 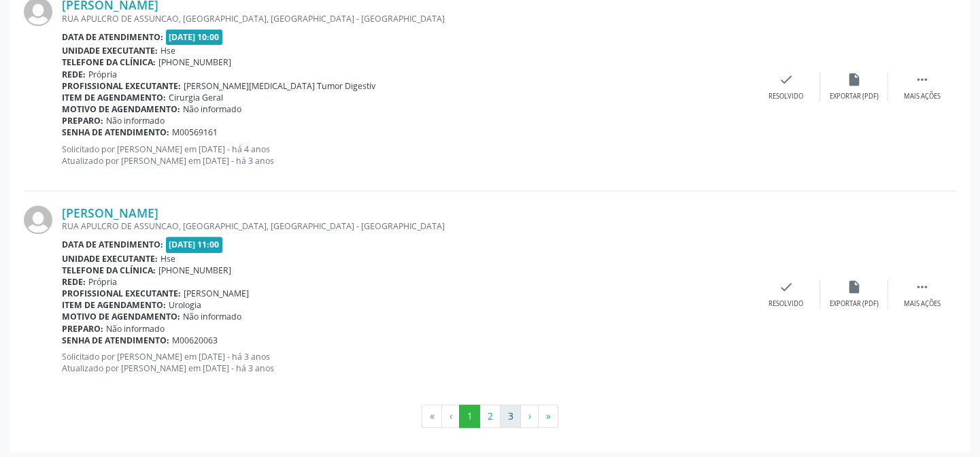 I want to click on img: img, so click(x=38, y=220).